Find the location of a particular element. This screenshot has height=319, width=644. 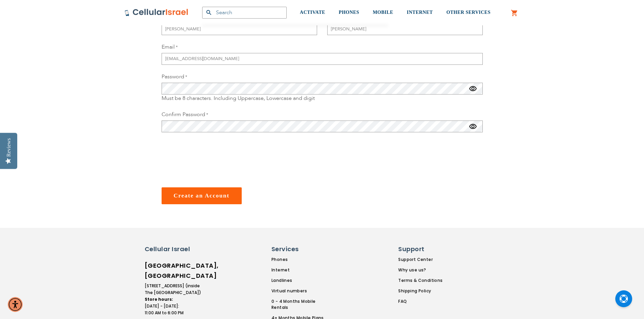

span: PHONES is located at coordinates (348, 12).